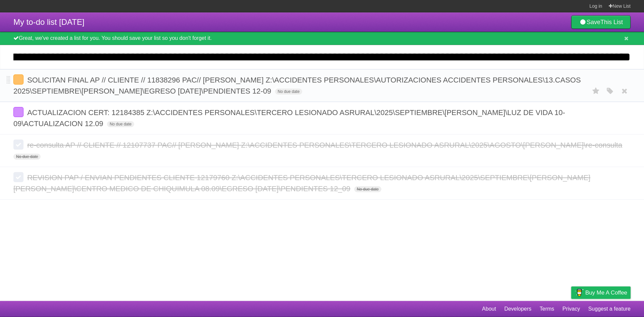 The height and width of the screenshot is (317, 644). What do you see at coordinates (610, 309) in the screenshot?
I see `a: Suggest a feature` at bounding box center [610, 309].